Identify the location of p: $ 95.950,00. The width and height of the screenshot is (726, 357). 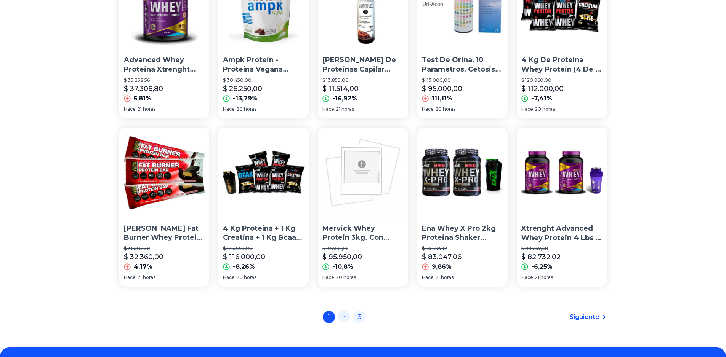
(342, 257).